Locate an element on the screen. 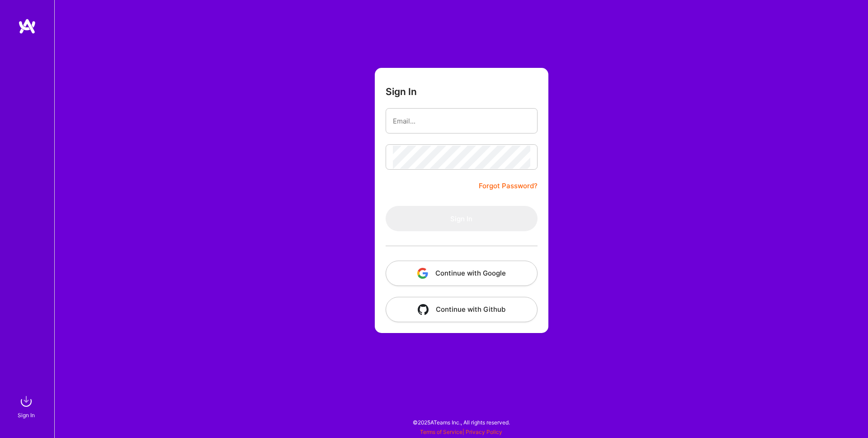 The height and width of the screenshot is (438, 868). button: Sign In is located at coordinates (462, 219).